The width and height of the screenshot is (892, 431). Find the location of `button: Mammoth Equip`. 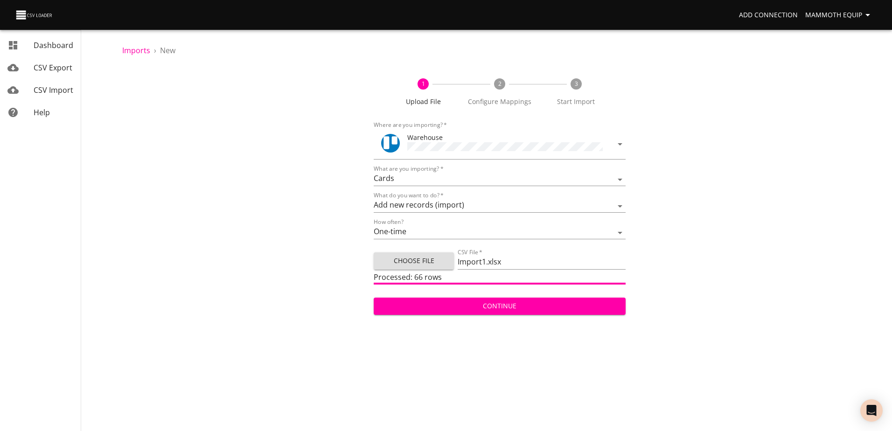

button: Mammoth Equip is located at coordinates (840, 15).